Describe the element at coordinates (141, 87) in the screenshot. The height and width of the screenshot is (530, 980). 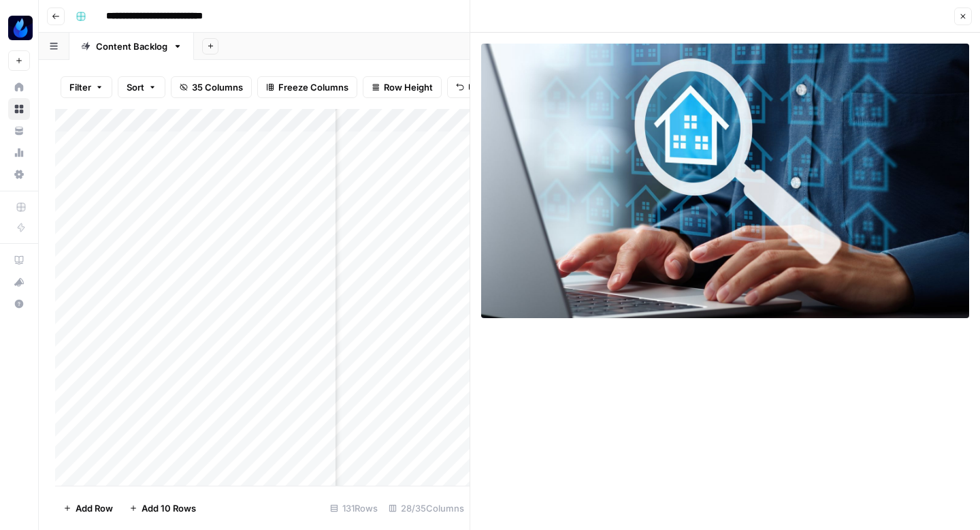
I see `button: Sort` at that location.